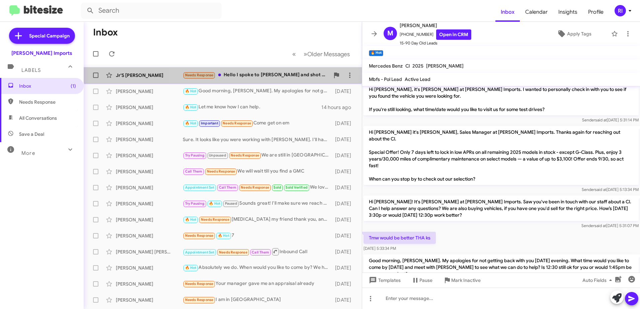 The height and width of the screenshot is (309, 640). I want to click on button: Previous, so click(294, 54).